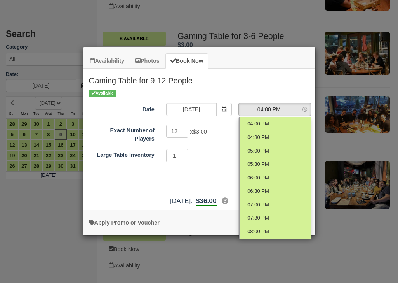 The width and height of the screenshot is (398, 283). What do you see at coordinates (206, 201) in the screenshot?
I see `span: $36.00` at bounding box center [206, 201].